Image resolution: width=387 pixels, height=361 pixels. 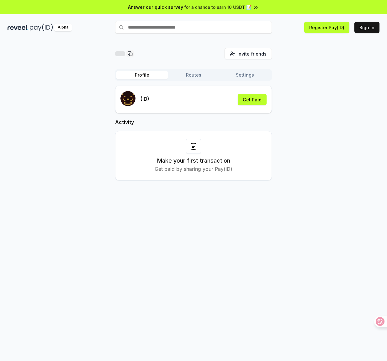 What do you see at coordinates (252, 100) in the screenshot?
I see `button: Get Paid` at bounding box center [252, 100].